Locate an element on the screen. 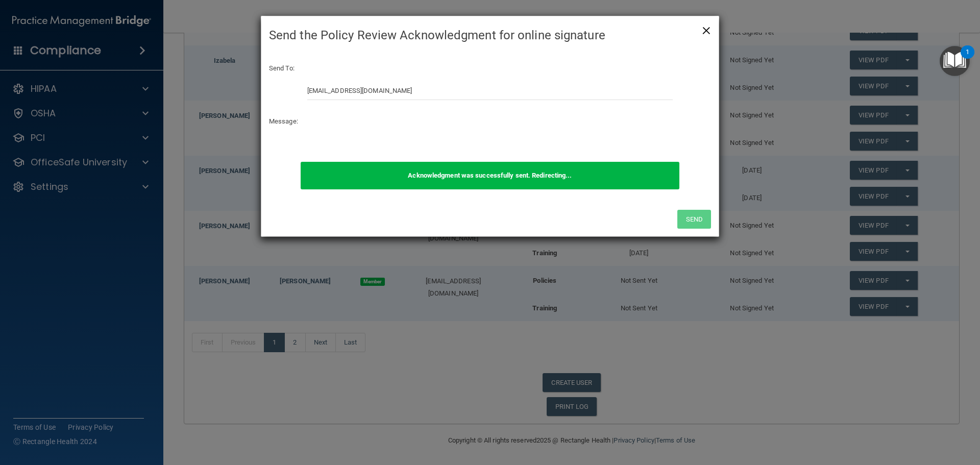  h4: Send the Policy Review Acknowledgment for online signature is located at coordinates (490, 35).